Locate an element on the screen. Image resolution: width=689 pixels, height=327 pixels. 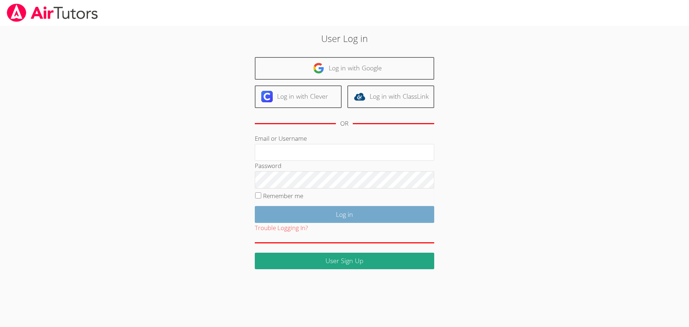
img: airtutors_banner-c4298cdbf04f3fff15de1276eac7730deb9818008684d7c2e4769d2f7ddbe033.png is located at coordinates (52, 13).